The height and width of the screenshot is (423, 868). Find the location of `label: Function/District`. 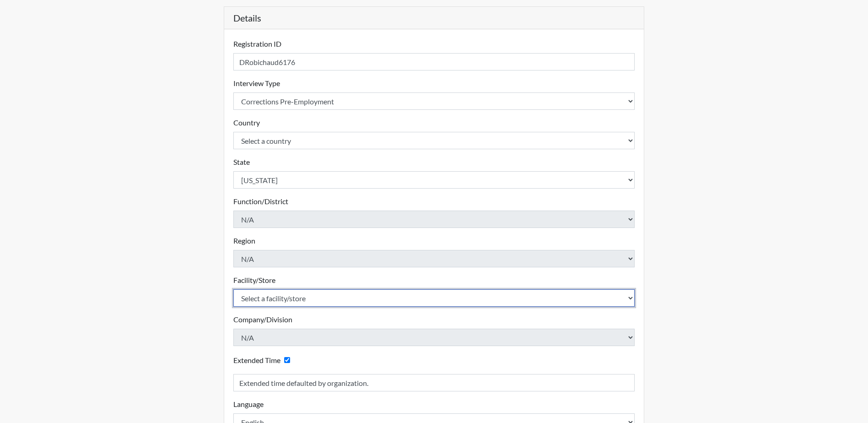

label: Function/District is located at coordinates (261, 201).